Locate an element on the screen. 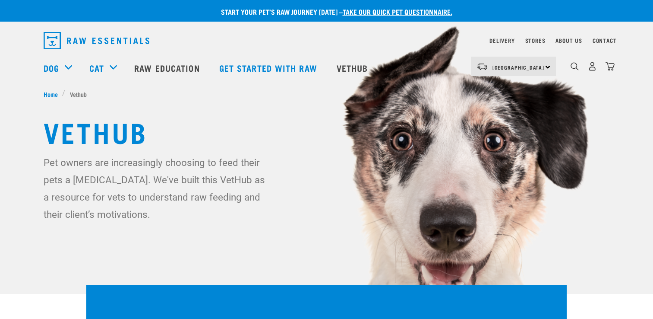 The width and height of the screenshot is (653, 319). a: Get started with Raw is located at coordinates (269, 68).